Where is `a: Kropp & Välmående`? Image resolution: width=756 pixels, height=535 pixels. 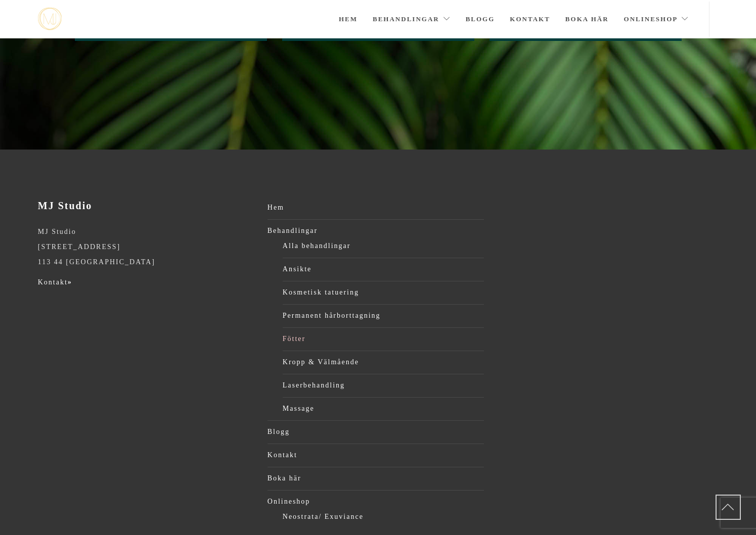 a: Kropp & Välmående is located at coordinates (383, 362).